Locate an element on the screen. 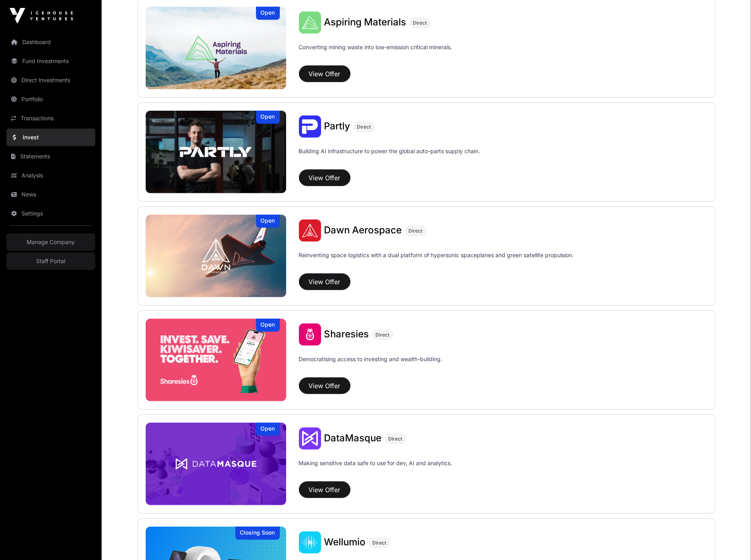 The image size is (751, 560). a: DataMasqueOpen is located at coordinates (216, 464).